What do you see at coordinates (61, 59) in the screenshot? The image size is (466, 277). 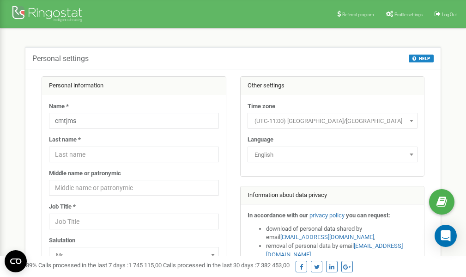 I see `h5: Personal settings` at bounding box center [61, 59].